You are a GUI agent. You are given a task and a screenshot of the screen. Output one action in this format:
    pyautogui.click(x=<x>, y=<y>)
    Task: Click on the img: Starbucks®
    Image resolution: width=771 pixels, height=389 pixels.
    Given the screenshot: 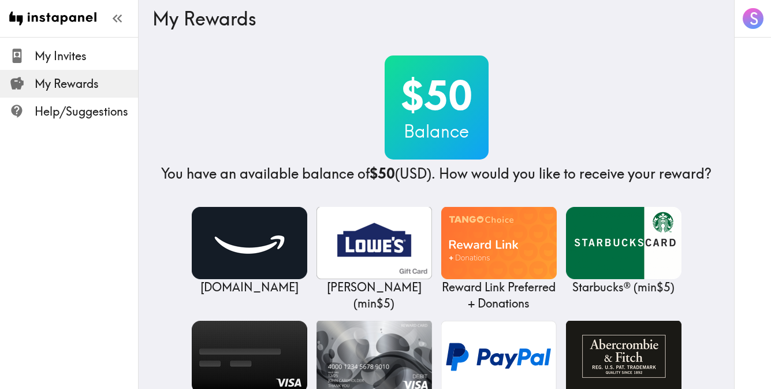 What is the action you would take?
    pyautogui.click(x=624, y=243)
    